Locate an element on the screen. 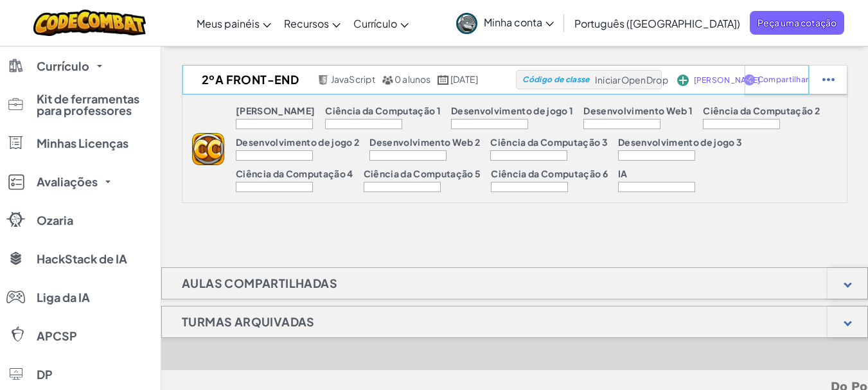 This screenshot has height=390, width=868. font: Avaliações is located at coordinates (67, 181).